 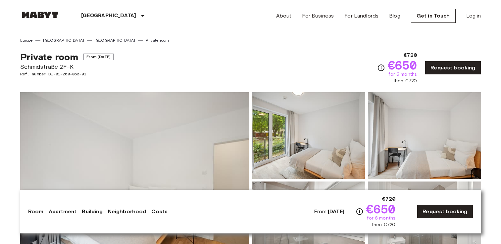 What do you see at coordinates (284, 16) in the screenshot?
I see `a: About` at bounding box center [284, 16].